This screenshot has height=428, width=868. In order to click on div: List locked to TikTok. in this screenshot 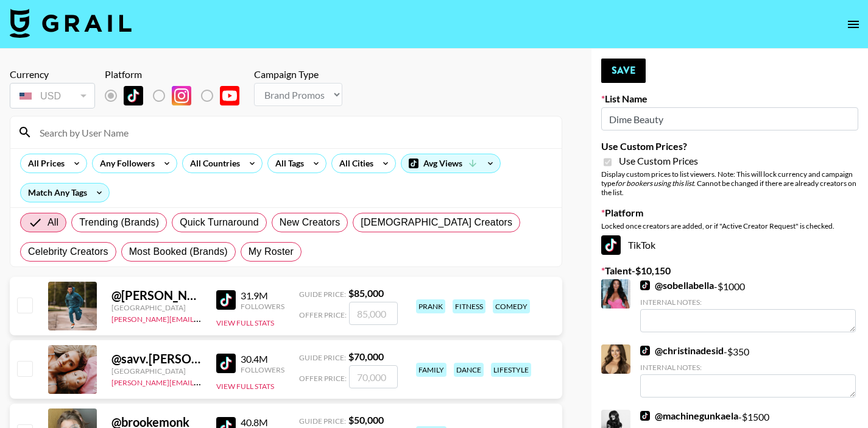, I will do `click(177, 96)`.